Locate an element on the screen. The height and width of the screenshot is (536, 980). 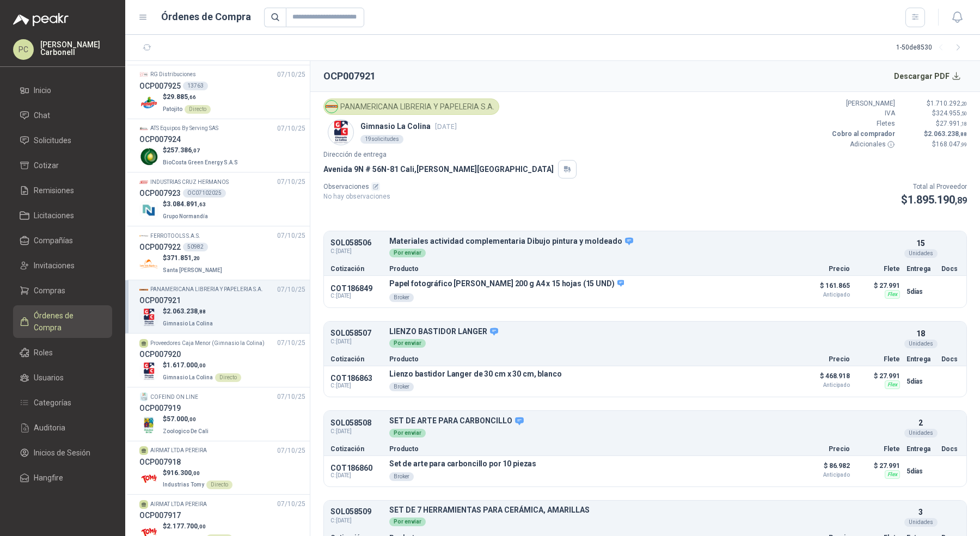
div: PANAMERICANA LIBRERIA Y PAPELERIA S.A. is located at coordinates (411, 107).